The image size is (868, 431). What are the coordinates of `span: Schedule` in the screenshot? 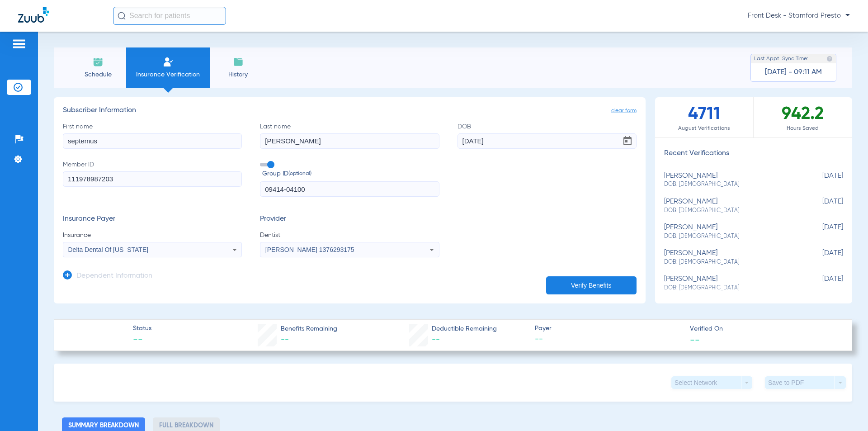 It's located at (98, 75).